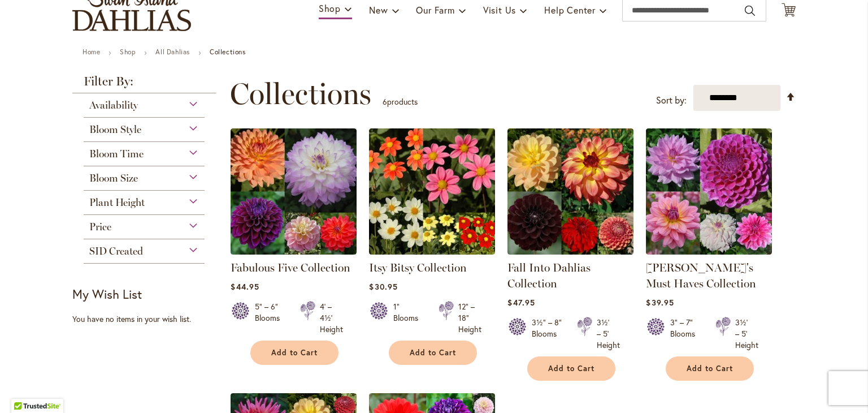 Image resolution: width=868 pixels, height=413 pixels. I want to click on strong: My Wish List, so click(107, 294).